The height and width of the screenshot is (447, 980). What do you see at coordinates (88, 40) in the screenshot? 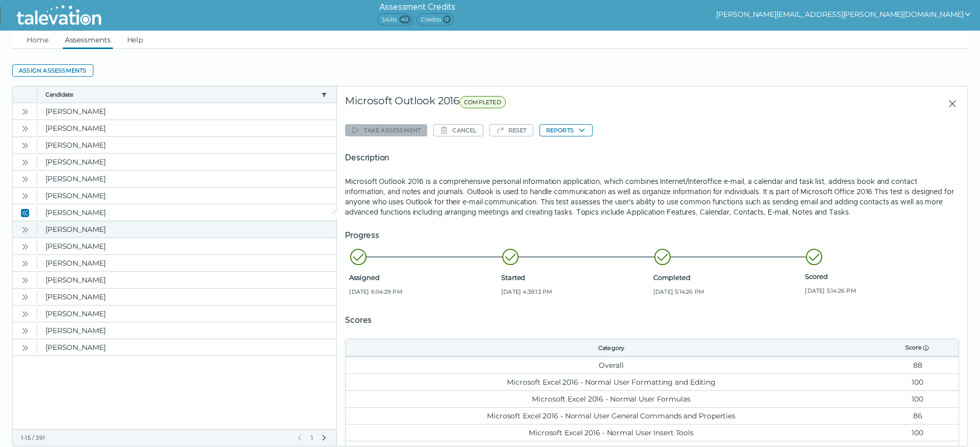
I see `a: Assessments` at bounding box center [88, 40].